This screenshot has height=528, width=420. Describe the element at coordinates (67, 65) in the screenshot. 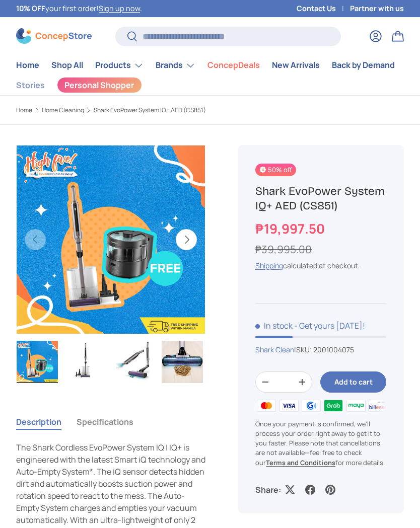

I see `a: Shop All` at that location.